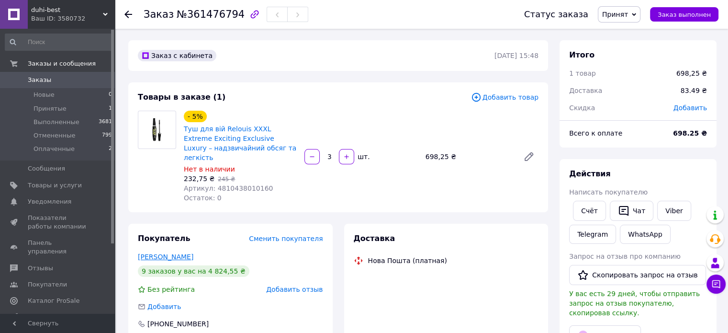 This screenshot has height=333, width=728. What do you see at coordinates (593, 234) in the screenshot?
I see `a: Telegram` at bounding box center [593, 234].